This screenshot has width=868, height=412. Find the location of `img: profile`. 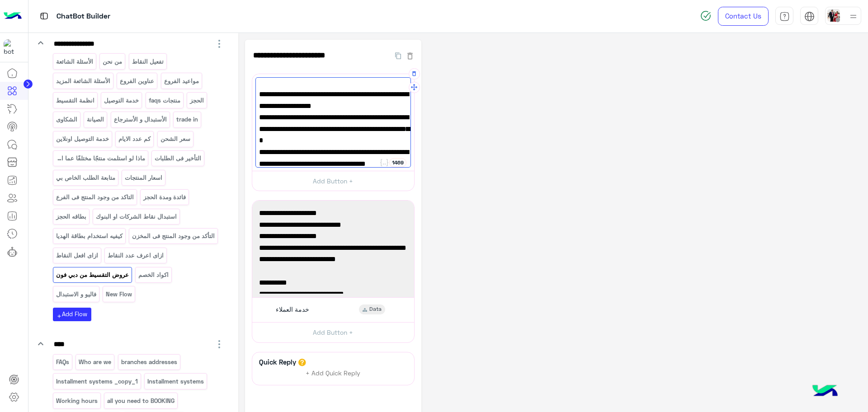

img: profile is located at coordinates (852, 17).